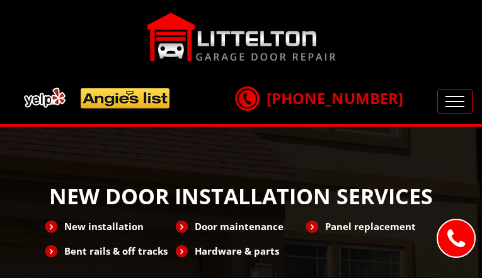 This screenshot has width=482, height=278. What do you see at coordinates (241, 37) in the screenshot?
I see `img: Littelton.png` at bounding box center [241, 37].